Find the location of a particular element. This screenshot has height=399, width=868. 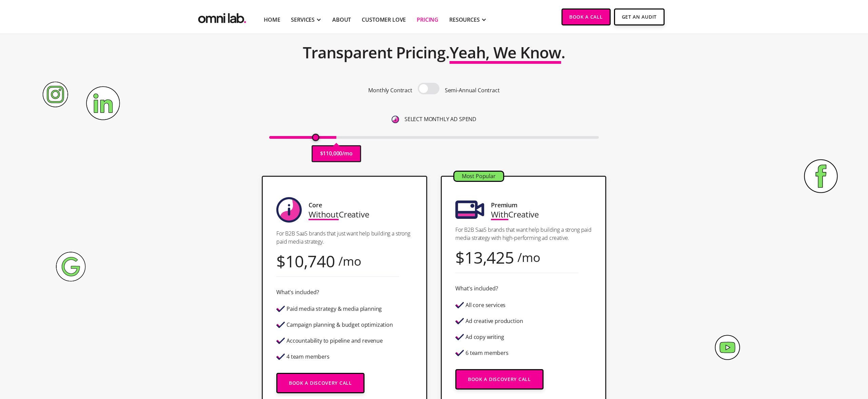

span: Without is located at coordinates (324, 214).